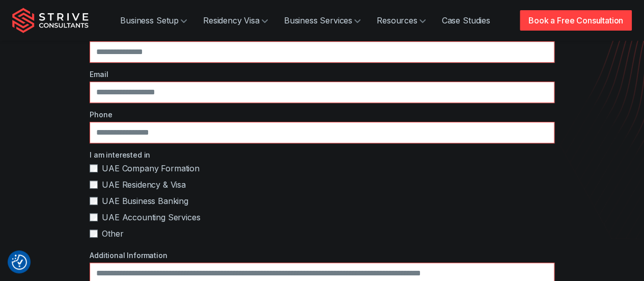  I want to click on a: Business Services, so click(322, 20).